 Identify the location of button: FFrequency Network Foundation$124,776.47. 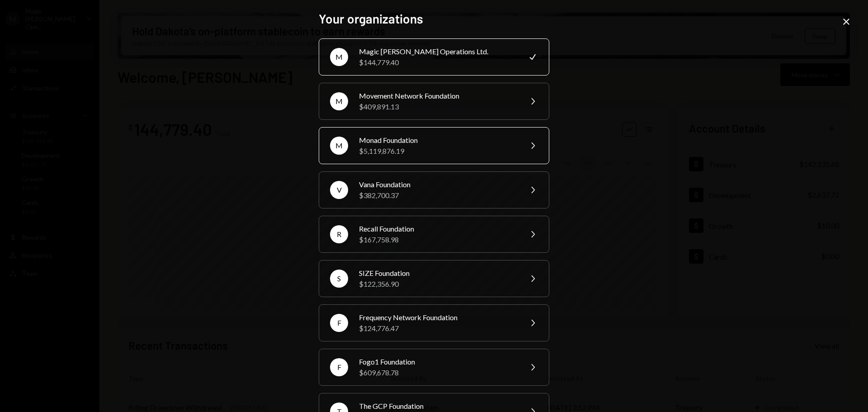
(434, 323).